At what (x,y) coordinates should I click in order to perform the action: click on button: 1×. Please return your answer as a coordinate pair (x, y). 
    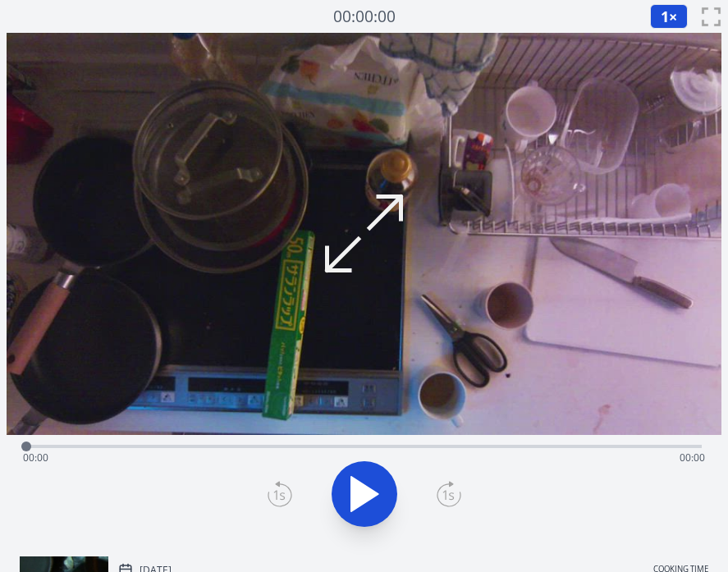
    Looking at the image, I should click on (669, 16).